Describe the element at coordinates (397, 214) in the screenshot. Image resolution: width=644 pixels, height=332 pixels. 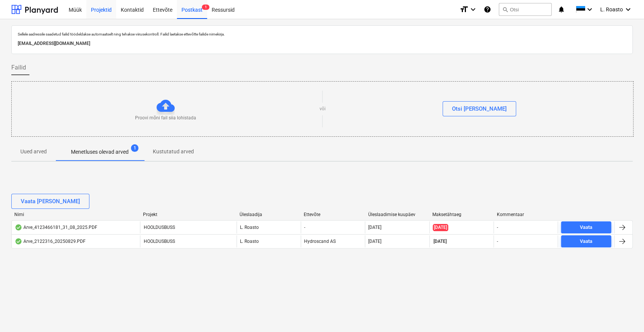
I see `div: Üleslaadimise kuupäev` at that location.